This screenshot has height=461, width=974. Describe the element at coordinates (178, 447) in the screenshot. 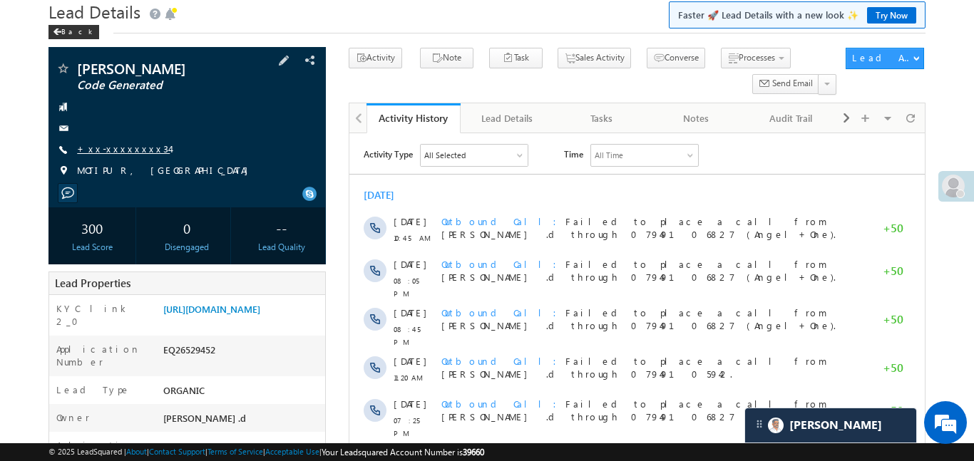

I see `span: Lead Talked Activity` at that location.